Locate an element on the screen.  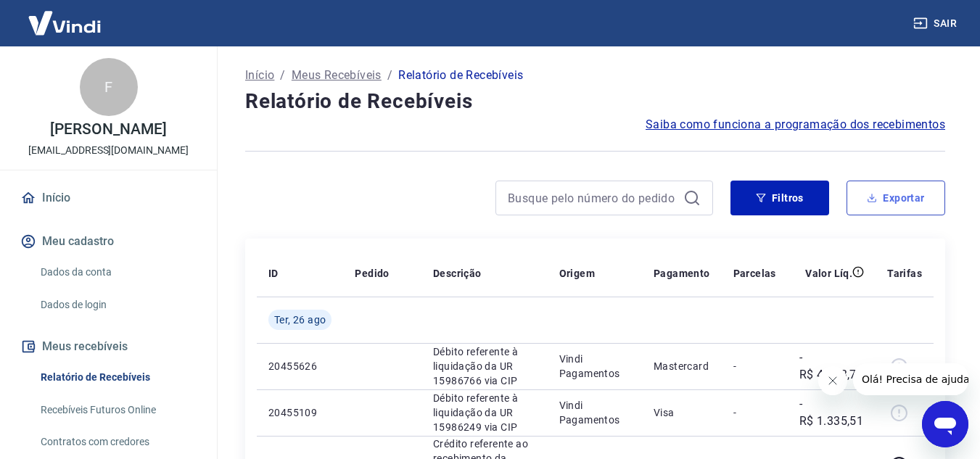
p: Meus Recebíveis is located at coordinates (337, 75).